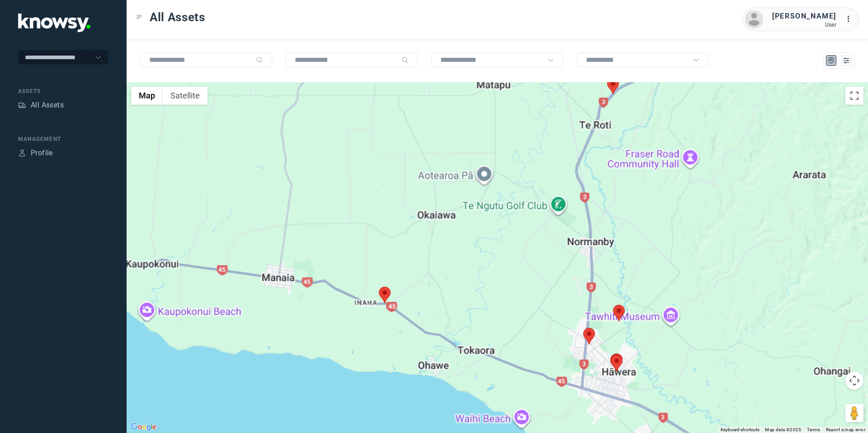  I want to click on a: Report a map error, so click(845, 430).